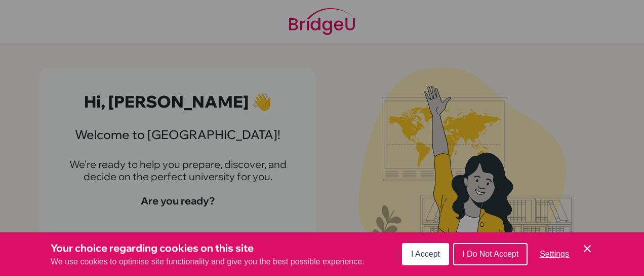 This screenshot has height=276, width=644. Describe the element at coordinates (491, 254) in the screenshot. I see `button: I Do Not Accept` at that location.